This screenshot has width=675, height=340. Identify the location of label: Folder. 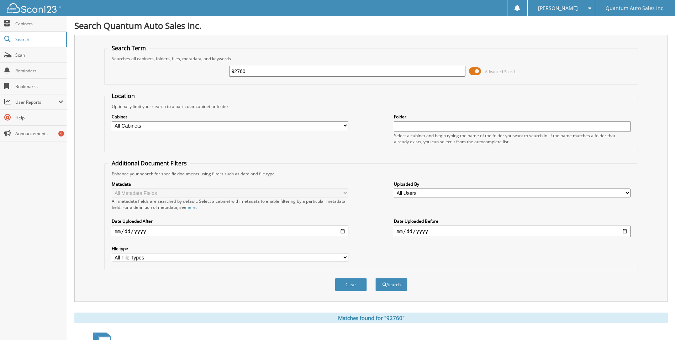
(512, 116).